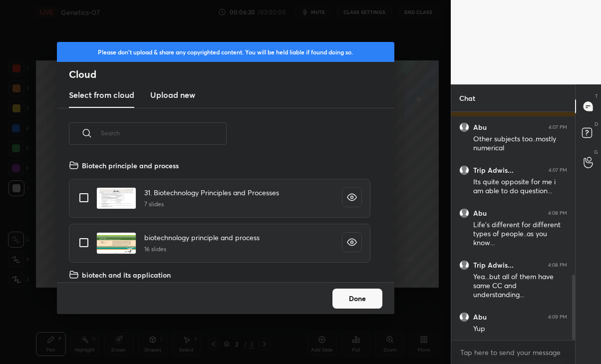 This screenshot has width=601, height=364. Describe the element at coordinates (202, 249) in the screenshot. I see `h5: 16 slides` at that location.